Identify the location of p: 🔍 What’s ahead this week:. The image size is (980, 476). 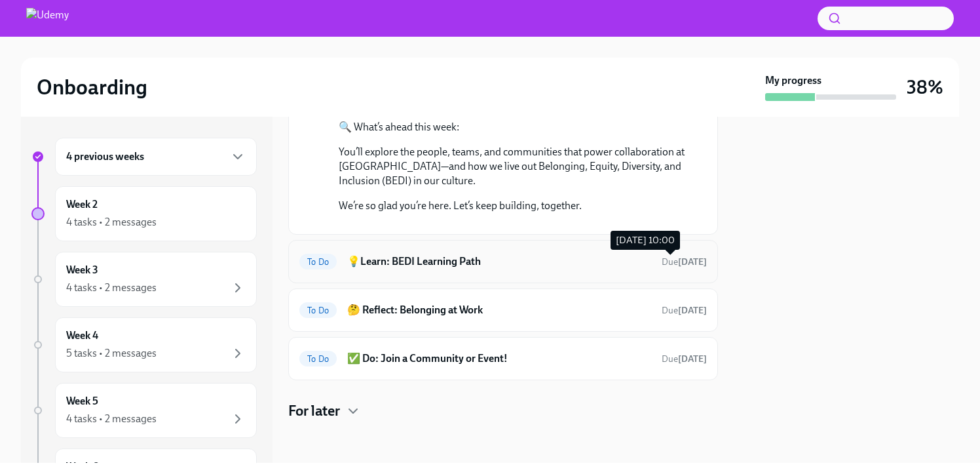
(513, 127).